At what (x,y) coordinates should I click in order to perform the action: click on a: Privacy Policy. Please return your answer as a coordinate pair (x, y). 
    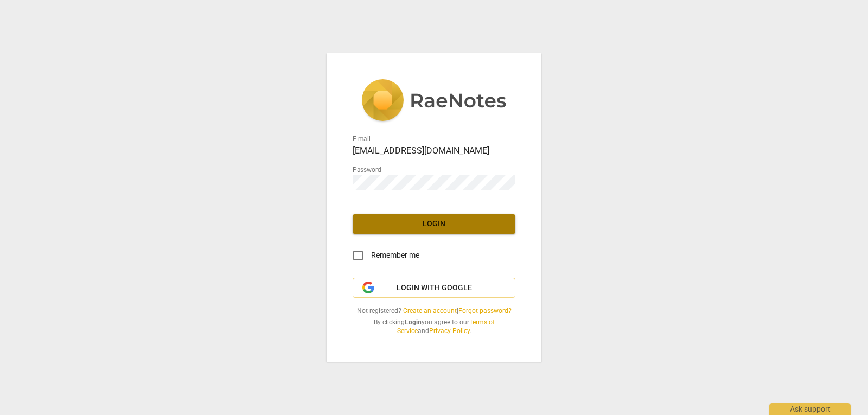
    Looking at the image, I should click on (449, 331).